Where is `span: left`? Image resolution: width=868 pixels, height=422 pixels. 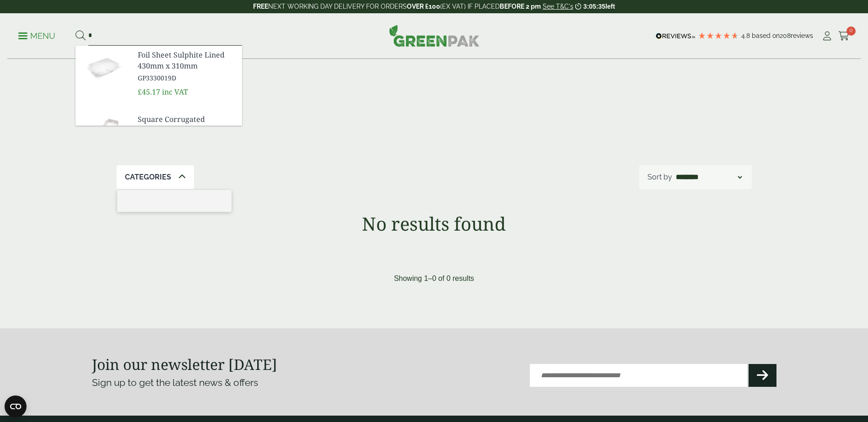
span: left is located at coordinates (610, 7).